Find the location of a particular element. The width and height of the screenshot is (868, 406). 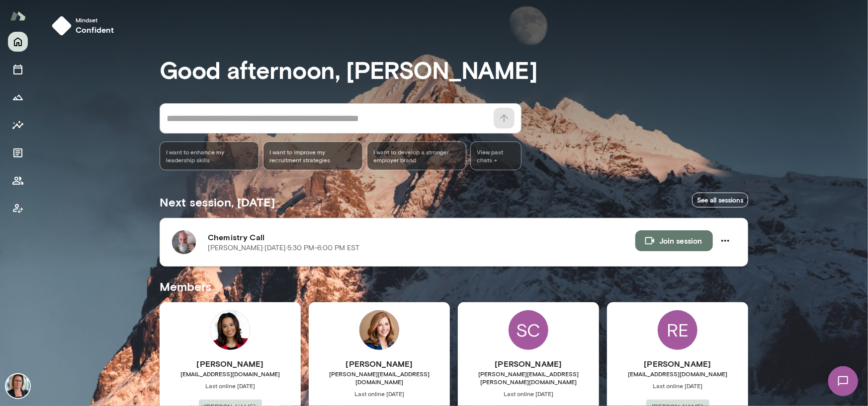

span: I want to improve my recruitment strategies is located at coordinates (313, 156).